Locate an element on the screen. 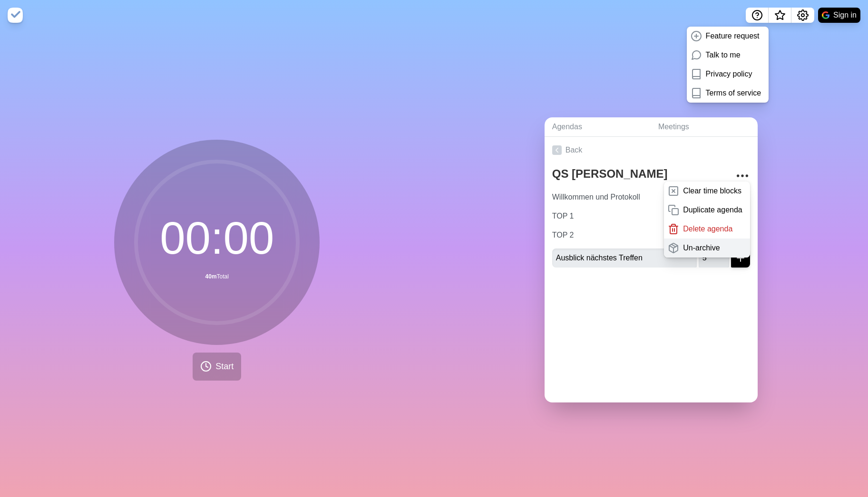 Image resolution: width=868 pixels, height=497 pixels. img: google logo is located at coordinates (826, 16).